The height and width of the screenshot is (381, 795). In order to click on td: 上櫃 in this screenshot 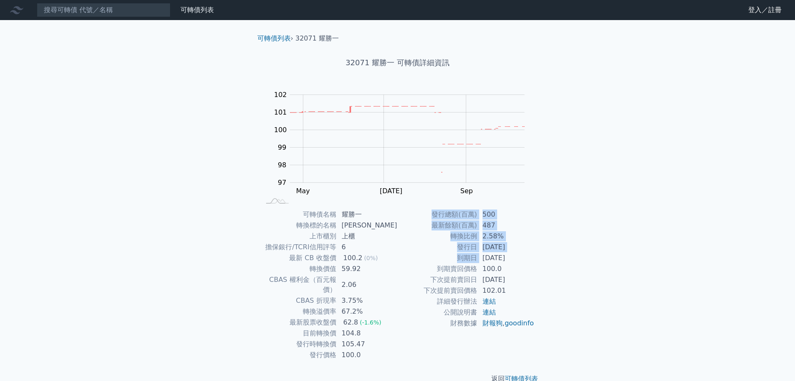, I will do `click(367, 236)`.